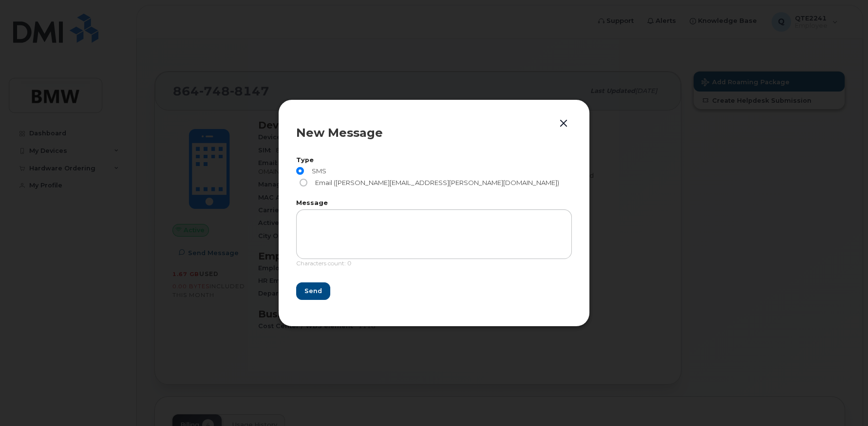 The image size is (868, 426). What do you see at coordinates (317, 171) in the screenshot?
I see `span: SMS` at bounding box center [317, 171].